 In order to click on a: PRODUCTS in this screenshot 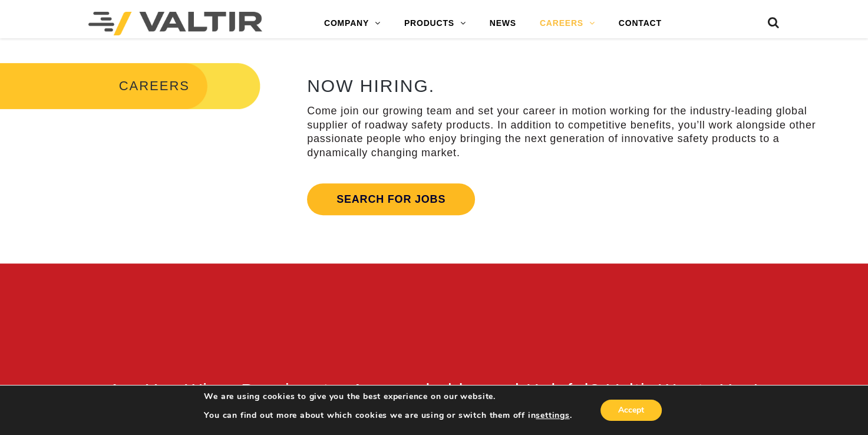, I will do `click(435, 24)`.